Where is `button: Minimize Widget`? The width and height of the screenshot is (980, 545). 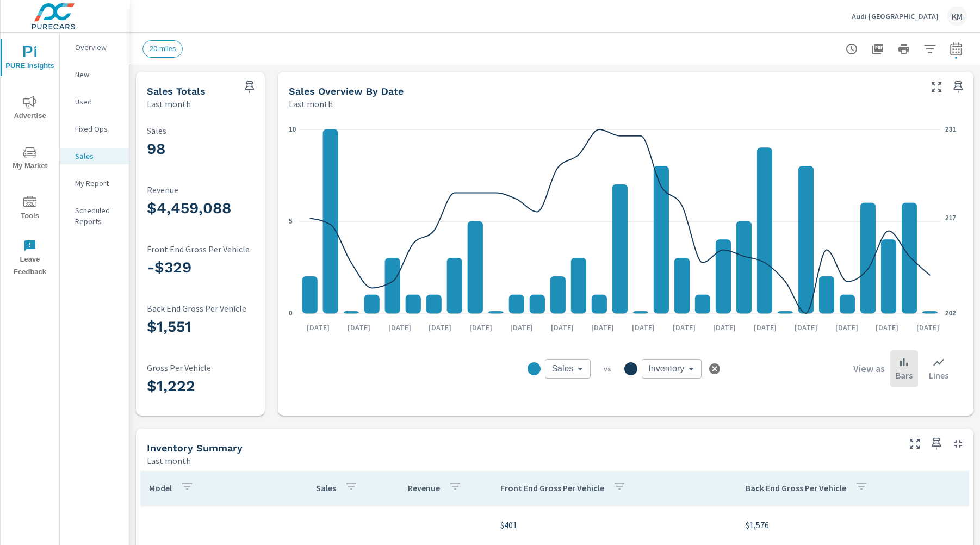 button: Minimize Widget is located at coordinates (958, 444).